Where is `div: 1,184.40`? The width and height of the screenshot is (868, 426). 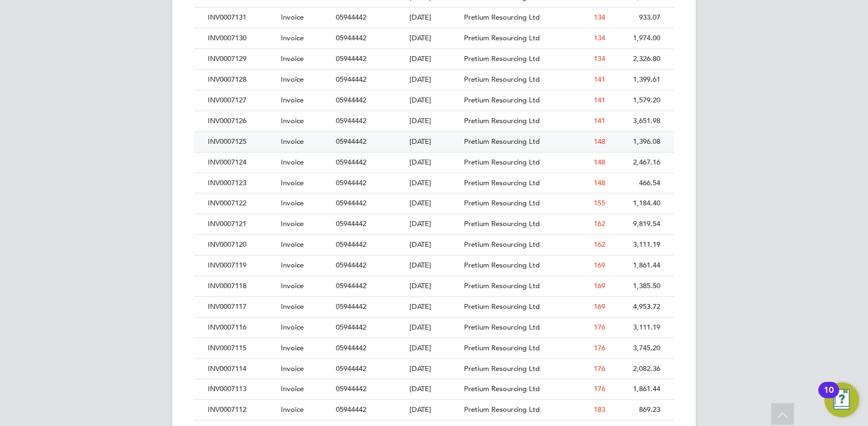 div: 1,184.40 is located at coordinates (635, 203).